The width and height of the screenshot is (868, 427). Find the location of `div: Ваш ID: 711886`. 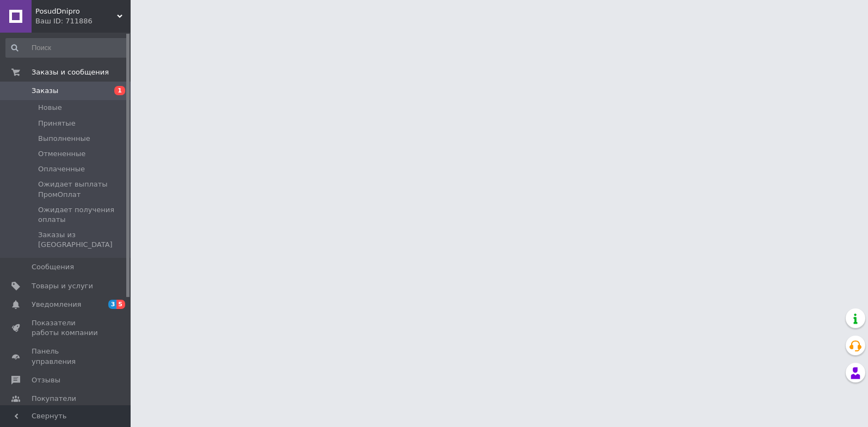

div: Ваш ID: 711886 is located at coordinates (83, 21).